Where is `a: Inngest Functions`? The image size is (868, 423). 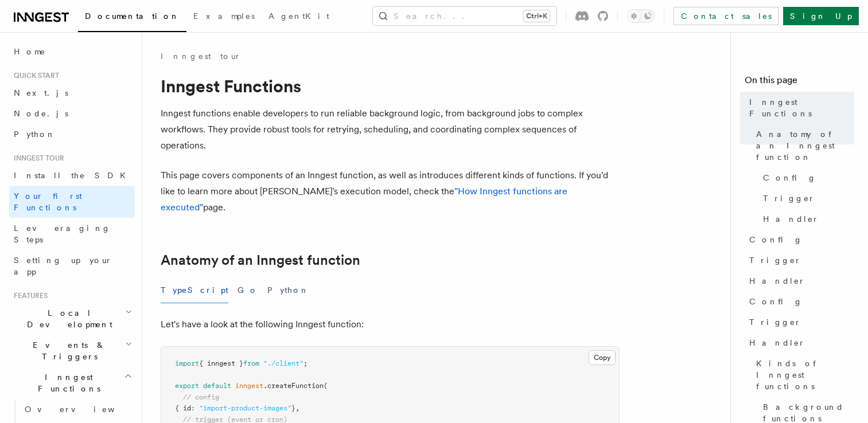
a: Inngest Functions is located at coordinates (799, 108).